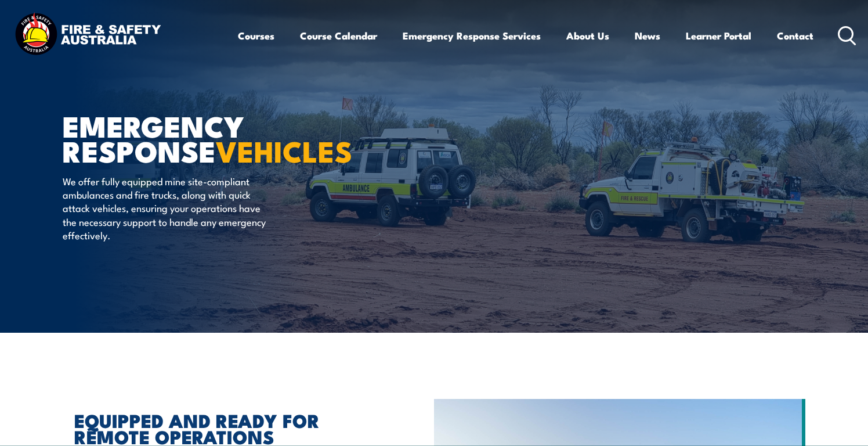 The image size is (868, 446). What do you see at coordinates (283, 150) in the screenshot?
I see `strong: VEHICLES` at bounding box center [283, 150].